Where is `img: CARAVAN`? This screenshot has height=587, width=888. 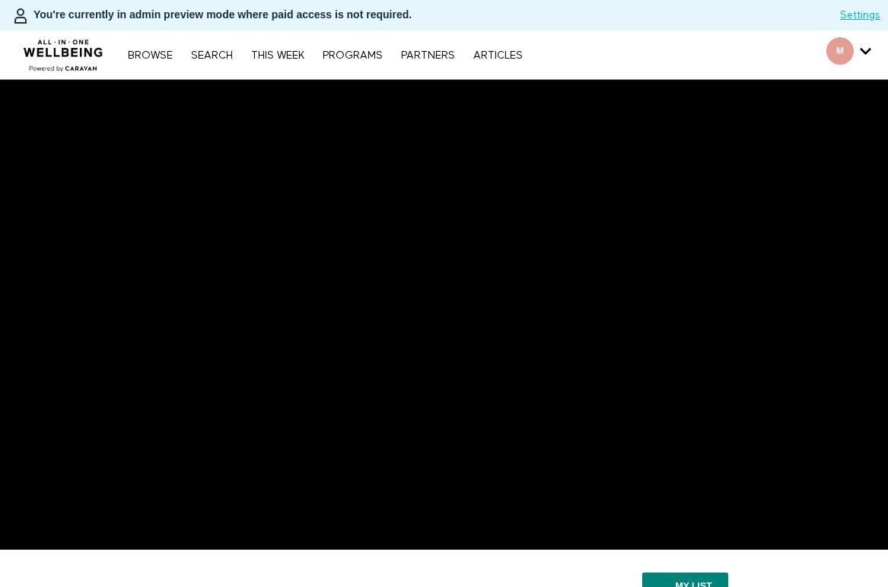
img: CARAVAN is located at coordinates (63, 51).